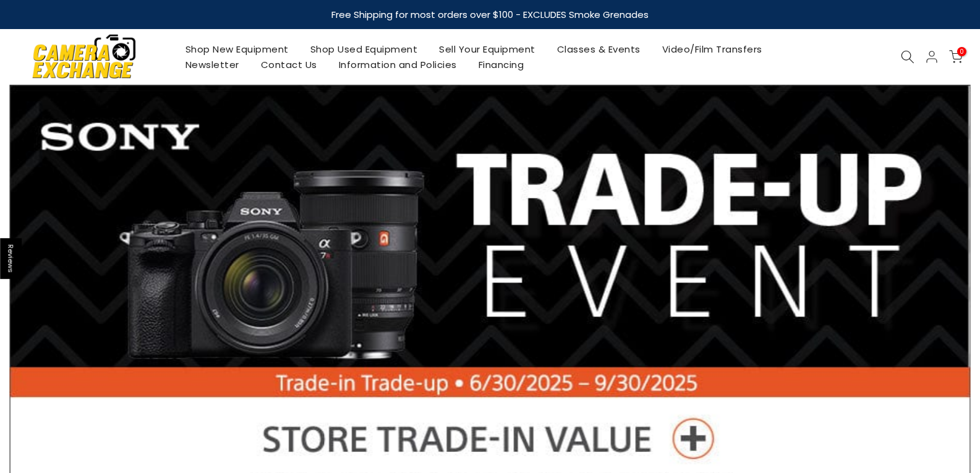  Describe the element at coordinates (712, 49) in the screenshot. I see `a: Video/Film Transfers` at that location.